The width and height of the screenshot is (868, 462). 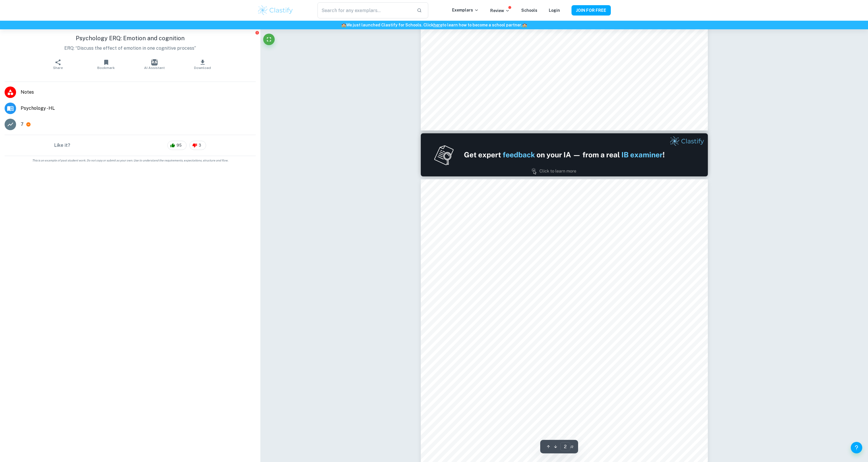 What do you see at coordinates (500, 10) in the screenshot?
I see `p: Review` at bounding box center [500, 10].